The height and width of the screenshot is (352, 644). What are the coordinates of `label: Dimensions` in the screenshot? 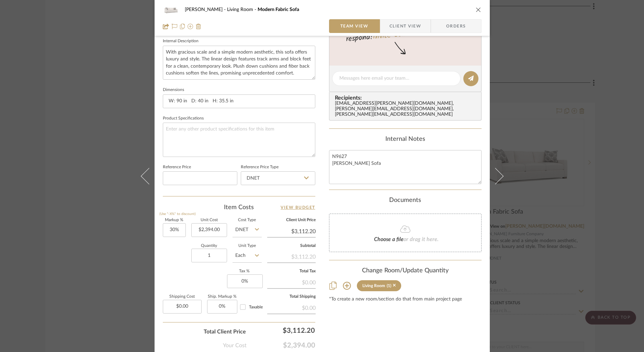 It's located at (174, 90).